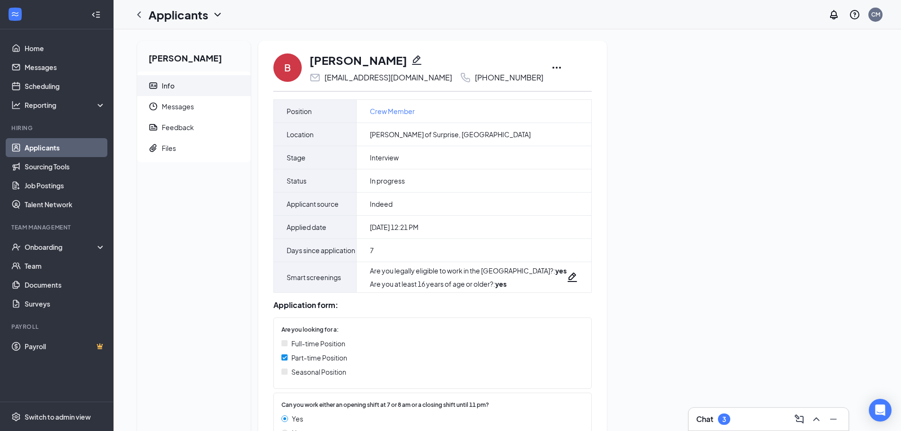 The width and height of the screenshot is (901, 431). What do you see at coordinates (153, 86) in the screenshot?
I see `svg: ContactCard` at bounding box center [153, 86].